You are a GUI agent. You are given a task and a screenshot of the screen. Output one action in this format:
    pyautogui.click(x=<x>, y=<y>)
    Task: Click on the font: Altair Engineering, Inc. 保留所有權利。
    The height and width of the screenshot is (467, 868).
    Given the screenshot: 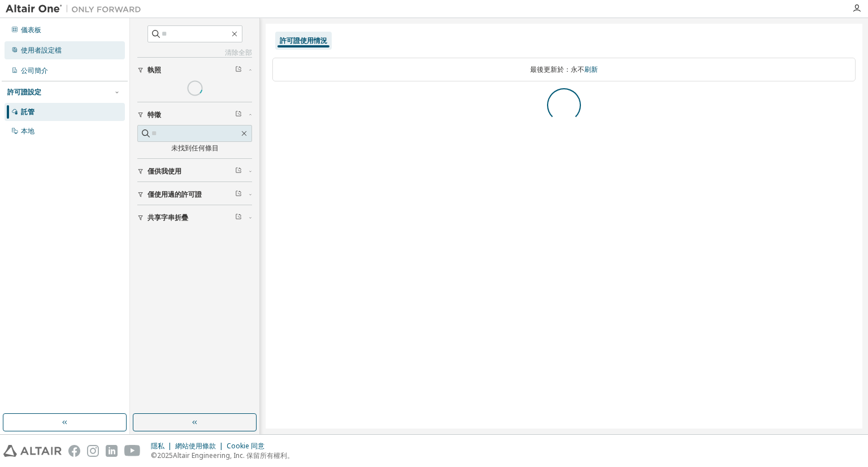 What is the action you would take?
    pyautogui.click(x=233, y=455)
    